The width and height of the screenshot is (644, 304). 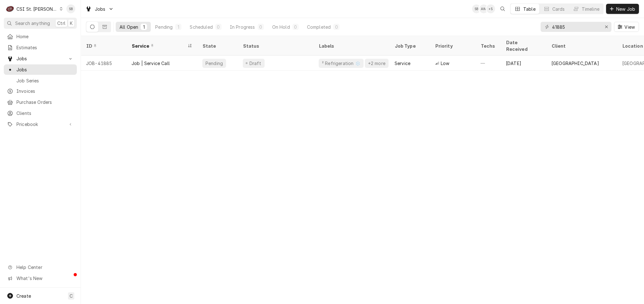 What do you see at coordinates (45, 278) in the screenshot?
I see `span: What's New` at bounding box center [45, 278].